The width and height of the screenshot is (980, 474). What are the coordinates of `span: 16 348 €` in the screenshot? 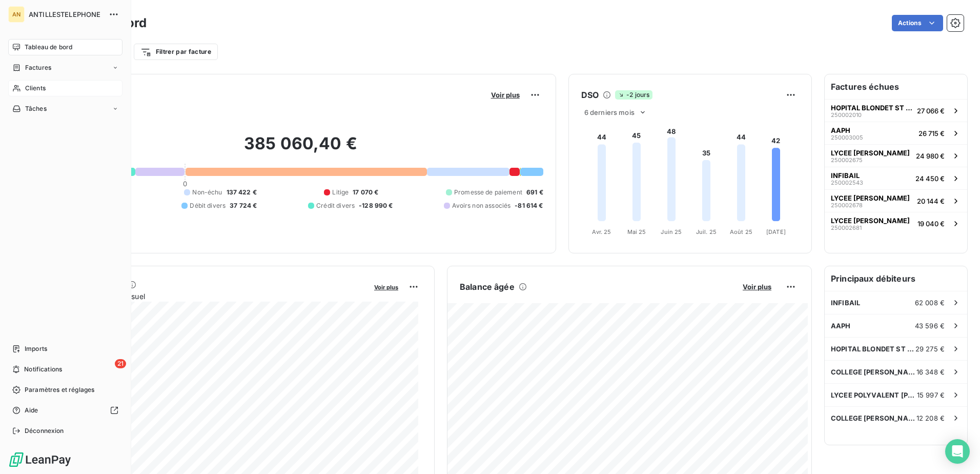 It's located at (930, 372).